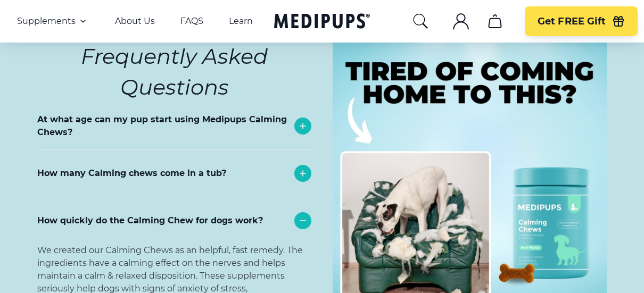 The width and height of the screenshot is (644, 293). Describe the element at coordinates (46, 21) in the screenshot. I see `span: Supplements` at that location.